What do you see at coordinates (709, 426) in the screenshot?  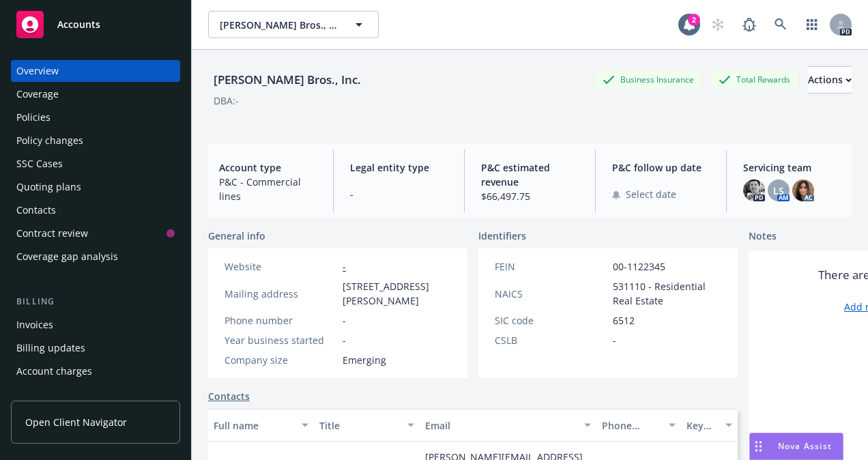 I see `button: Key contact` at bounding box center [709, 426].